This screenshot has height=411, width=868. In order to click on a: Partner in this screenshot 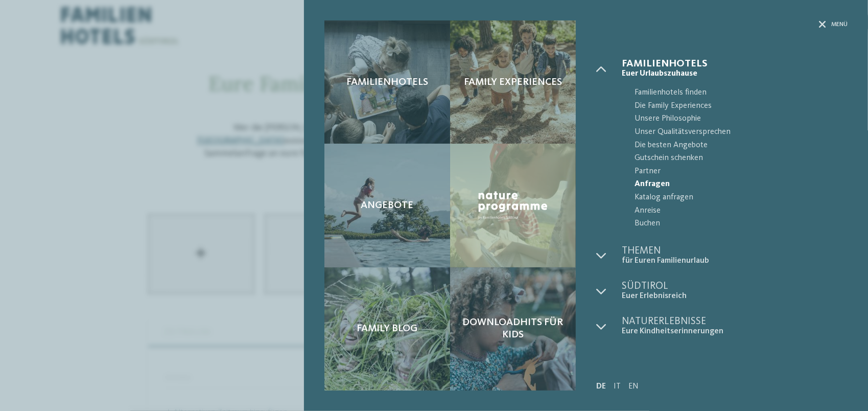, I will do `click(734, 172)`.